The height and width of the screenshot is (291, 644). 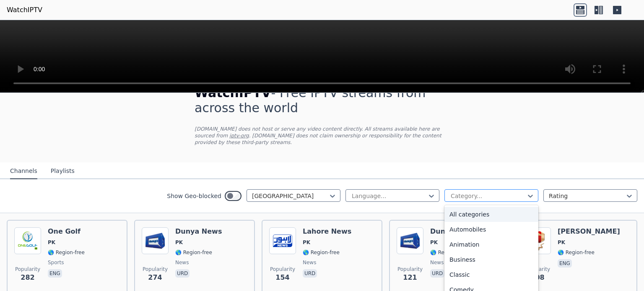 What do you see at coordinates (27, 278) in the screenshot?
I see `span: 282` at bounding box center [27, 278].